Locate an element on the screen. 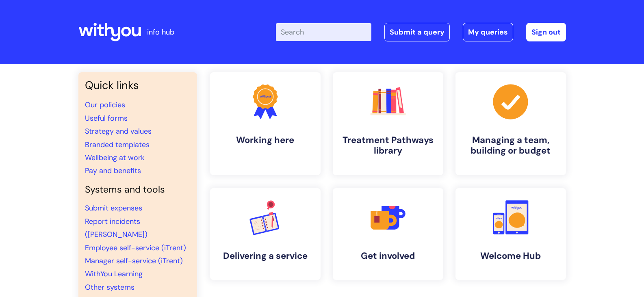 The height and width of the screenshot is (297, 644). h4: Systems and tools is located at coordinates (138, 190).